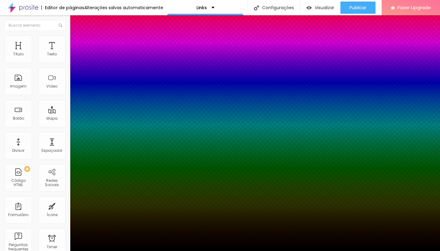 This screenshot has height=251, width=440. I want to click on div: Alterações salvas automaticamente, so click(124, 8).